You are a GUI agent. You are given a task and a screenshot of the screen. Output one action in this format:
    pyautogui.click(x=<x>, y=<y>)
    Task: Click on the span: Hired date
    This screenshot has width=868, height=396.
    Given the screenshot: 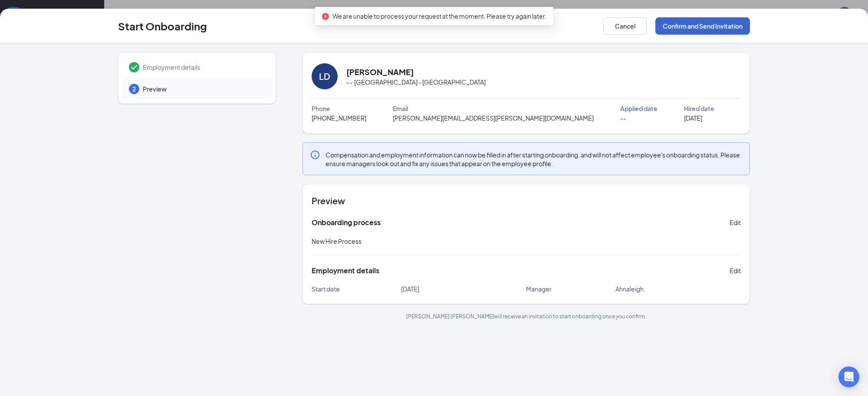 What is the action you would take?
    pyautogui.click(x=699, y=109)
    